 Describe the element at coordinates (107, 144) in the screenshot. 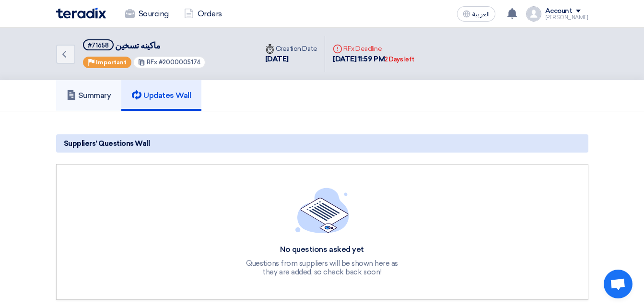

I see `span: Suppliers' Questions Wall` at that location.